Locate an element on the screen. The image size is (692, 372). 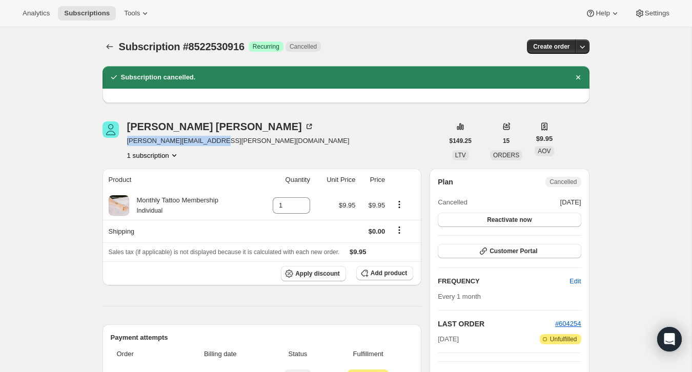
span: Subscriptions is located at coordinates (87, 13).